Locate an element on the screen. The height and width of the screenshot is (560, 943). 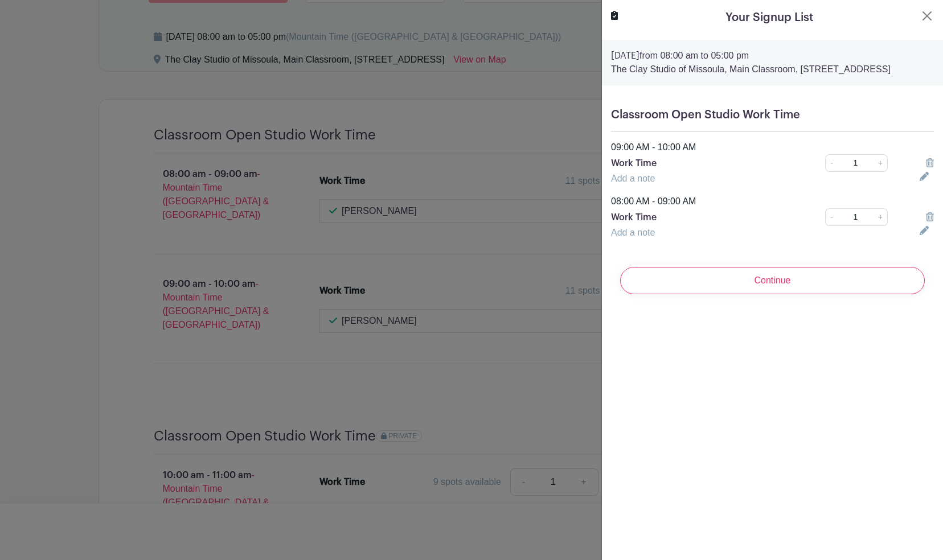
button: Close is located at coordinates (927, 16).